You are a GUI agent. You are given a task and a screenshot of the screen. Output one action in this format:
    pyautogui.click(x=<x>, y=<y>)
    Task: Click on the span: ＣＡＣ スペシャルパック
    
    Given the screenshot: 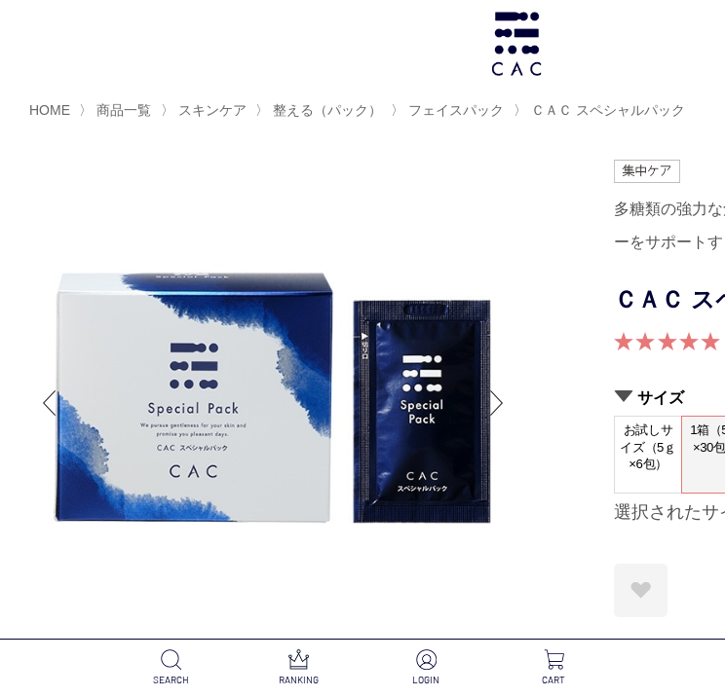 What is the action you would take?
    pyautogui.click(x=608, y=110)
    